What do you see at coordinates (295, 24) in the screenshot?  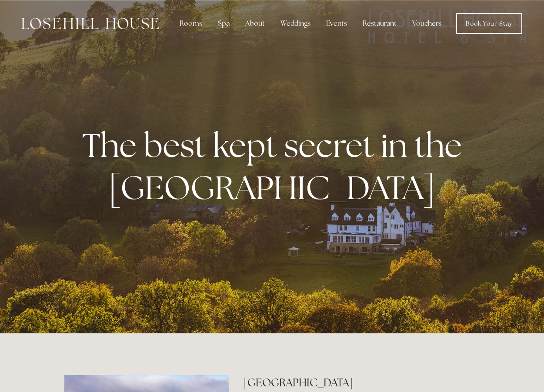 I see `div: Weddings` at bounding box center [295, 24].